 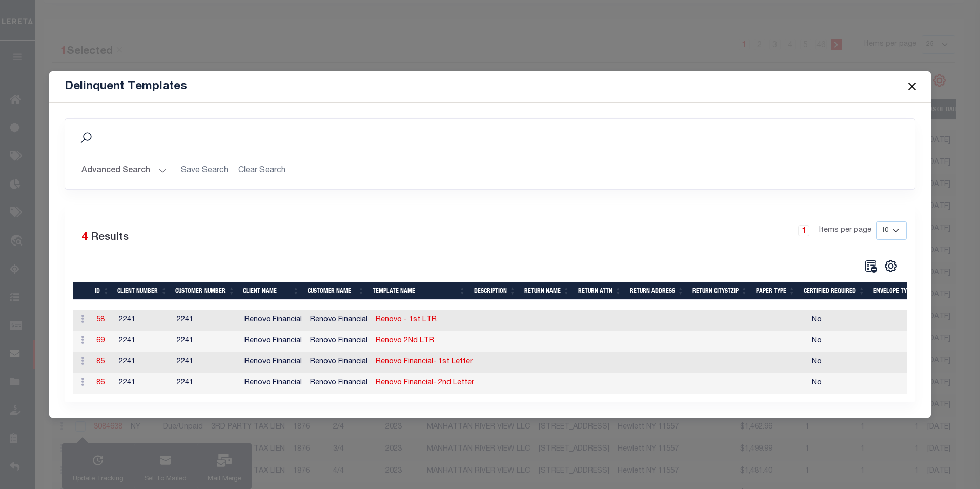 I want to click on a: Renovo Financial- 1st Letter, so click(x=424, y=362).